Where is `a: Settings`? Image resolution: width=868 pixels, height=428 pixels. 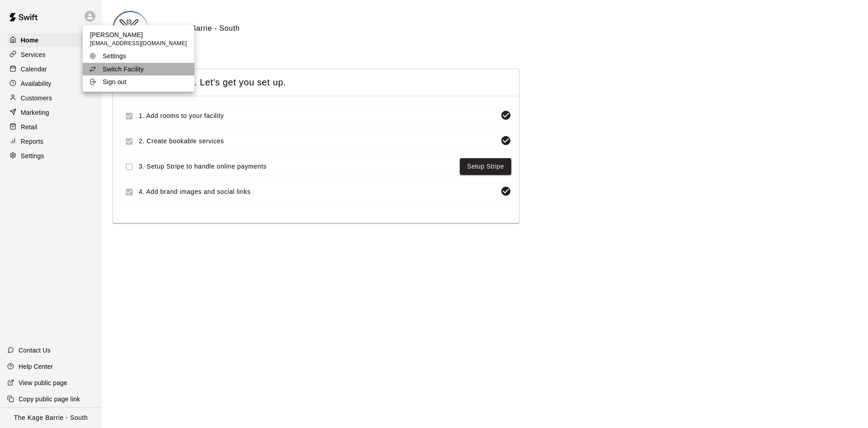
a: Settings is located at coordinates (139, 56).